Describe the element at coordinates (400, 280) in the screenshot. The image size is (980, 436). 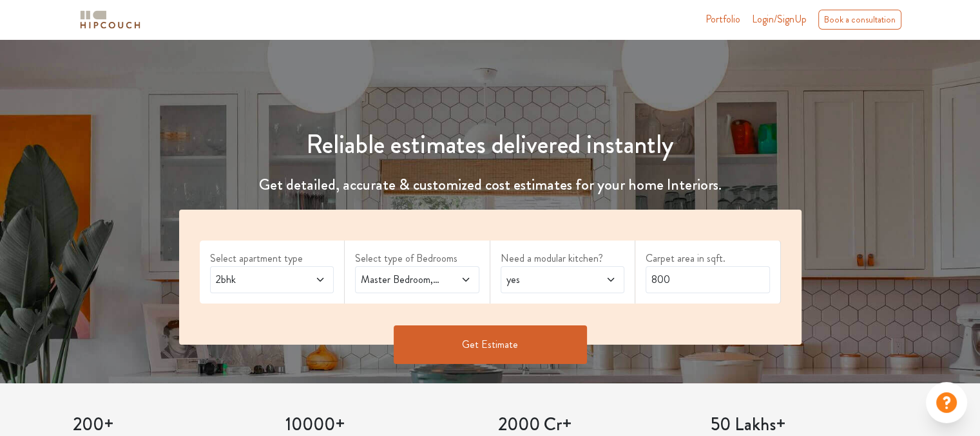
I see `span: Master Bedroom,Kids Bedroom` at that location.